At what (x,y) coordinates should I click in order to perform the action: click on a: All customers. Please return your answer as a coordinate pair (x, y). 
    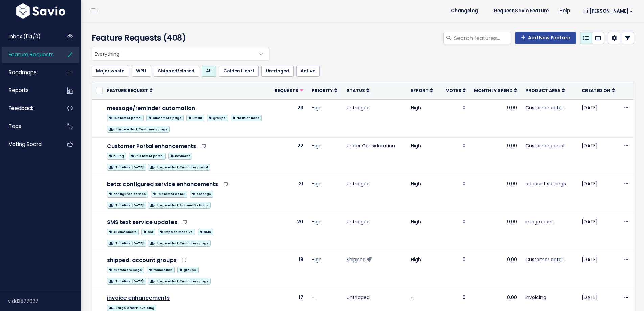
    Looking at the image, I should click on (123, 231).